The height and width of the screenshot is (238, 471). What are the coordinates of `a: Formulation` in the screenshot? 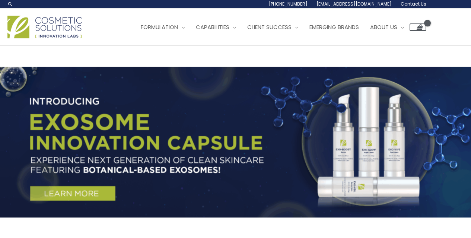 It's located at (163, 27).